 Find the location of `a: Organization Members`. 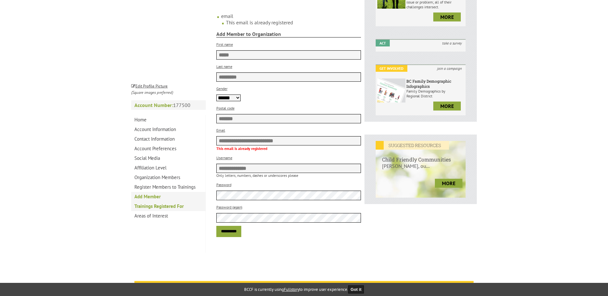

a: Organization Members is located at coordinates (168, 177).